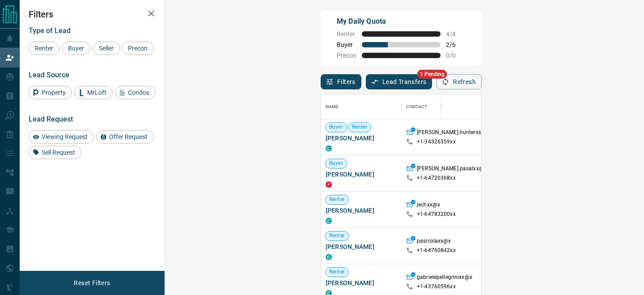 This screenshot has width=644, height=295. I want to click on div: Property, so click(50, 92).